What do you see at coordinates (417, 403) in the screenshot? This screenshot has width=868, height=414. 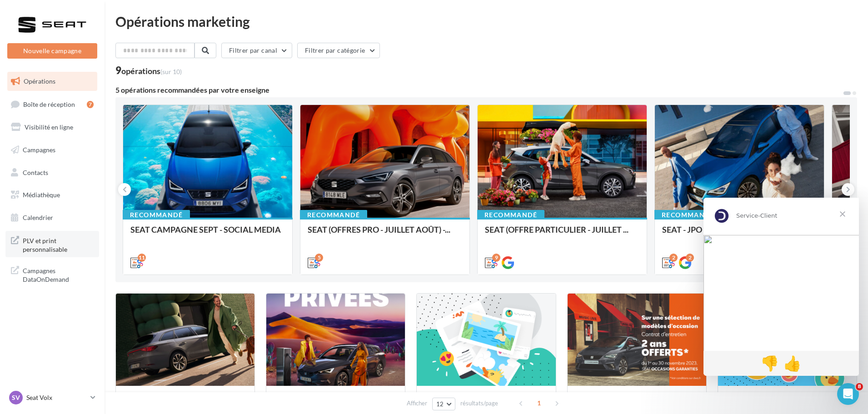 I see `span: Afficher` at bounding box center [417, 403].